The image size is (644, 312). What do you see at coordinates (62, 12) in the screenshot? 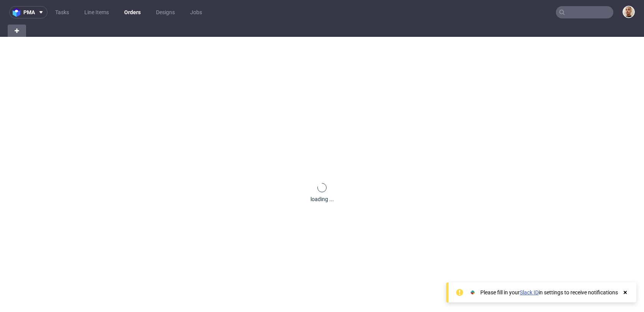
I see `a: Tasks` at bounding box center [62, 12].